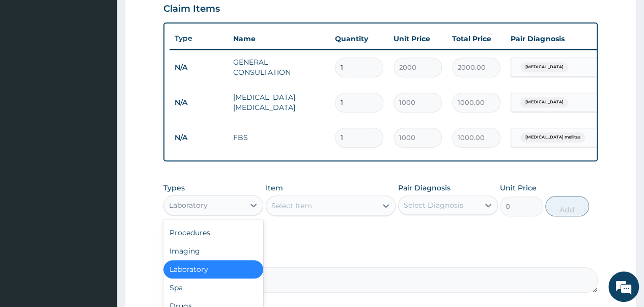  What do you see at coordinates (213, 288) in the screenshot?
I see `div: Spa` at bounding box center [213, 288].